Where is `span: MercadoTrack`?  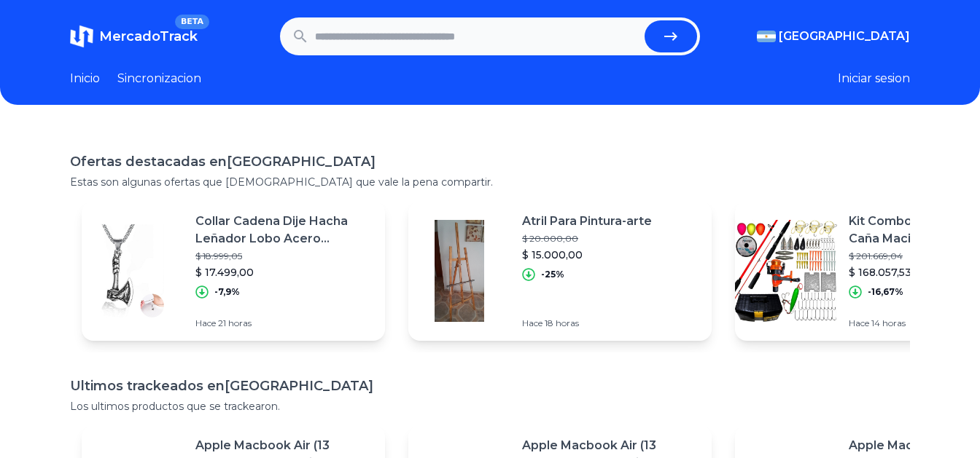
span: MercadoTrack is located at coordinates (148, 36).